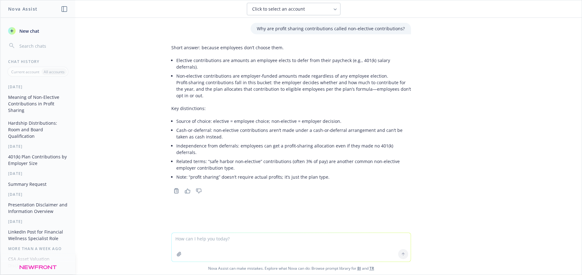 The image size is (582, 275). Describe the element at coordinates (294, 64) in the screenshot. I see `li: Elective contributions are amounts an employee elects to defer from their paycheck (e.g., 401(k) ...` at that location.